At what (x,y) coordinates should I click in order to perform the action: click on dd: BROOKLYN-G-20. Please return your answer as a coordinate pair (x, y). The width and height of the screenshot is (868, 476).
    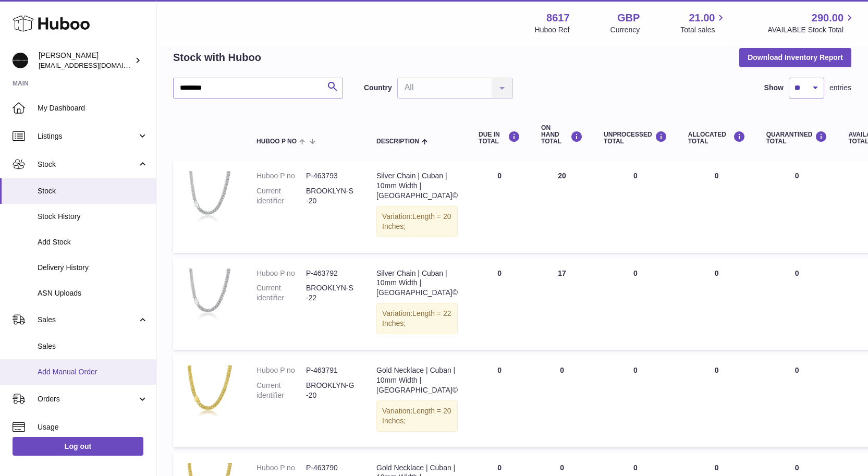
    Looking at the image, I should click on (330, 390).